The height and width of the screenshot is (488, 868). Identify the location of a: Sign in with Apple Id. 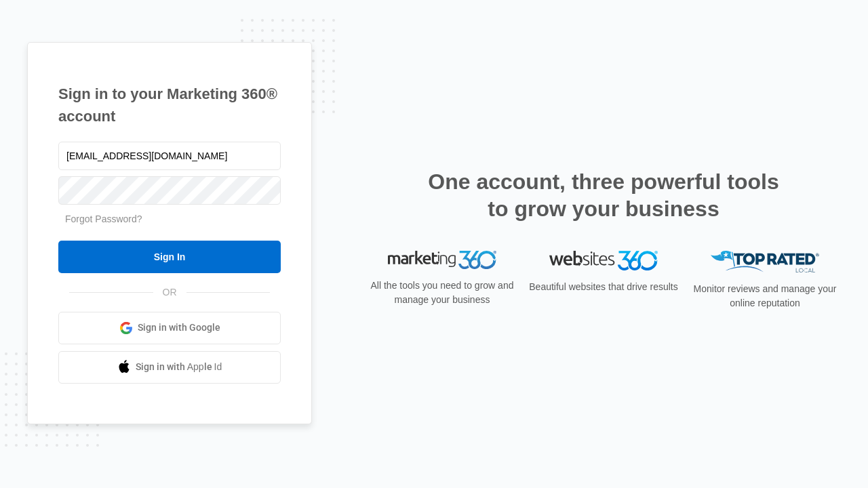
(170, 368).